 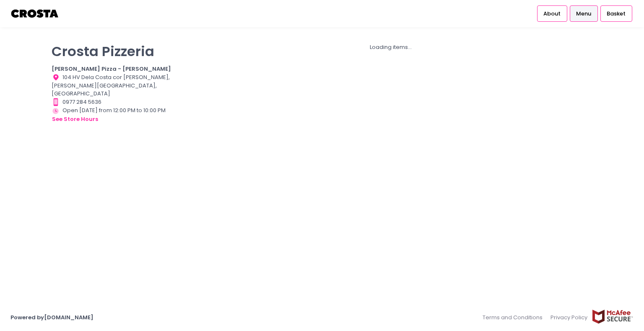 What do you see at coordinates (613, 316) in the screenshot?
I see `img: mcafee-secure` at bounding box center [613, 316].